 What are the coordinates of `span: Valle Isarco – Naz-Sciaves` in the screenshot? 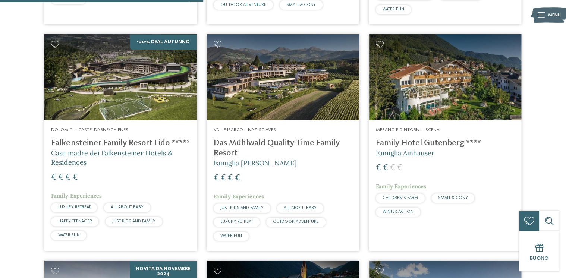 It's located at (245, 130).